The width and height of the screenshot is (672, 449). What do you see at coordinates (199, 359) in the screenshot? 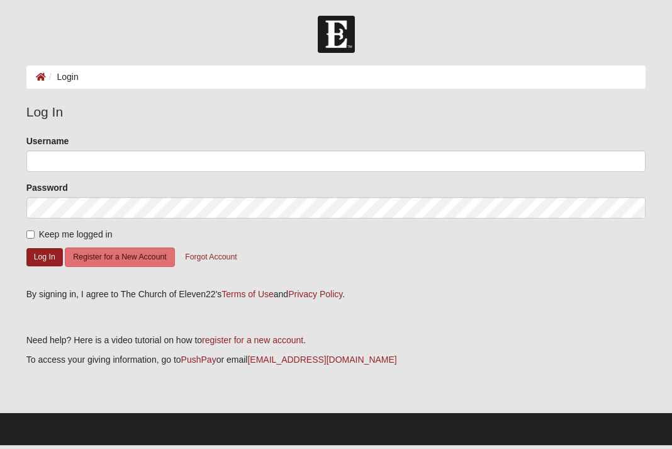
I see `a: PushPay` at bounding box center [199, 359].